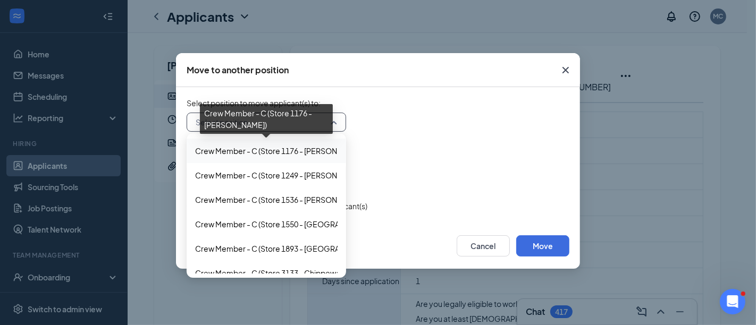 This screenshot has width=756, height=325. I want to click on button: Move, so click(543, 246).